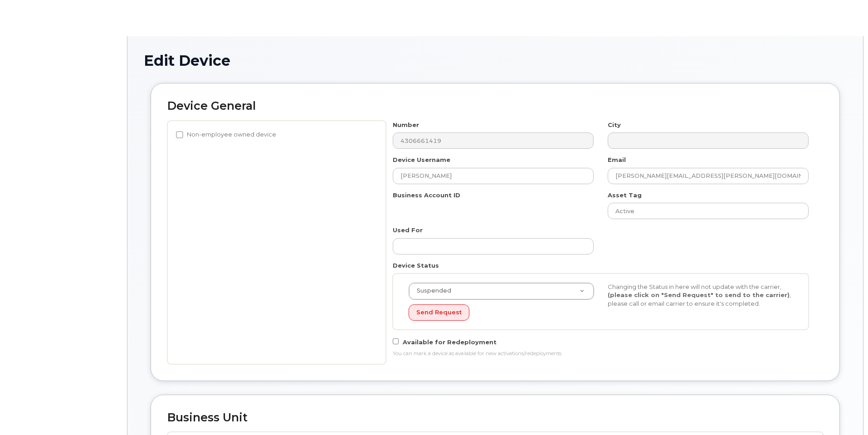  I want to click on div: Changing the Status in here will not update with the carrier, , please call or email carrier to e..., so click(700, 296).